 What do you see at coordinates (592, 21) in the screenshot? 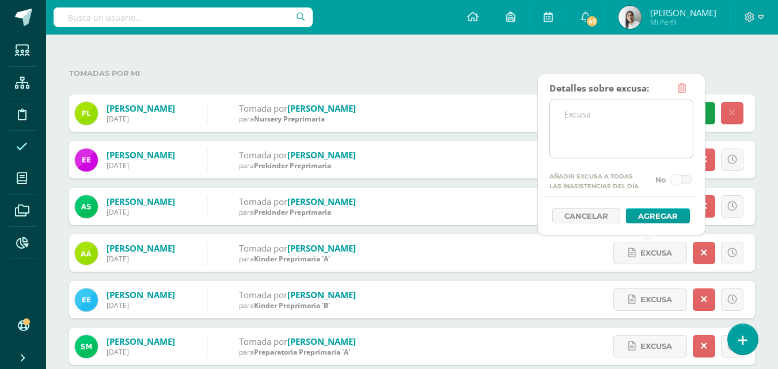
I see `span: 47` at bounding box center [592, 21].